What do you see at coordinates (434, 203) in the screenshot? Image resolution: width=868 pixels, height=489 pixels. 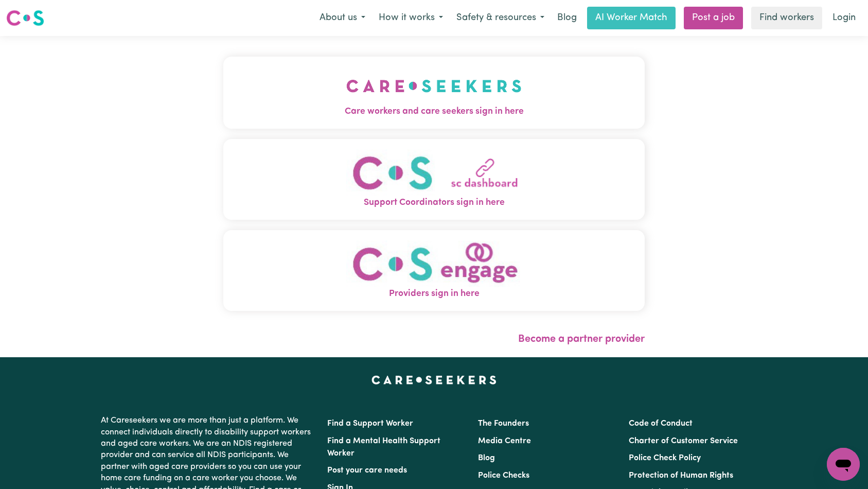 I see `span: Support Coordinators sign in here` at bounding box center [434, 203].